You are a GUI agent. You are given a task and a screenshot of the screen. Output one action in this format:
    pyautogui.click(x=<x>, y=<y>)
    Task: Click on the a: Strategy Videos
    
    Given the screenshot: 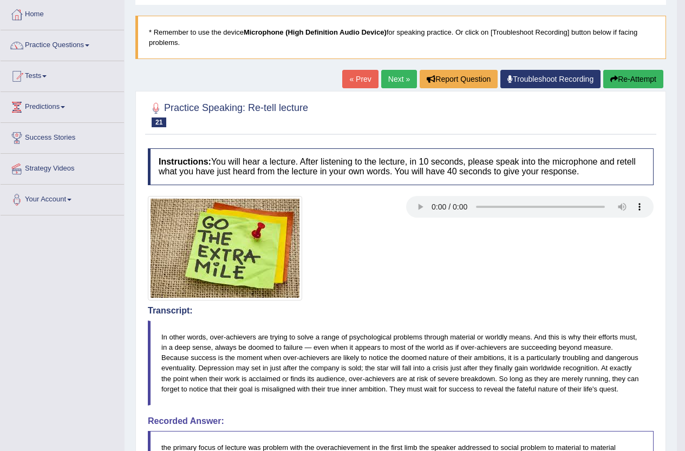 What is the action you would take?
    pyautogui.click(x=62, y=167)
    